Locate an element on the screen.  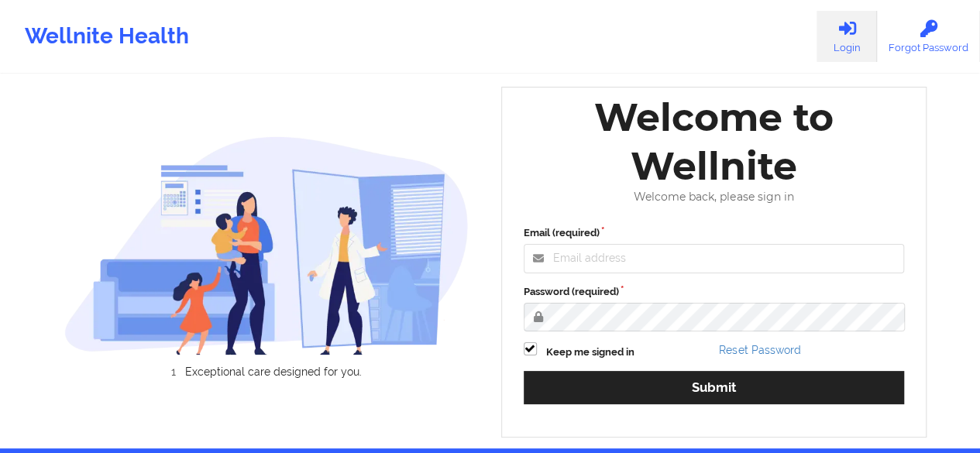
li: Exceptional care designed for you. is located at coordinates (274, 372).